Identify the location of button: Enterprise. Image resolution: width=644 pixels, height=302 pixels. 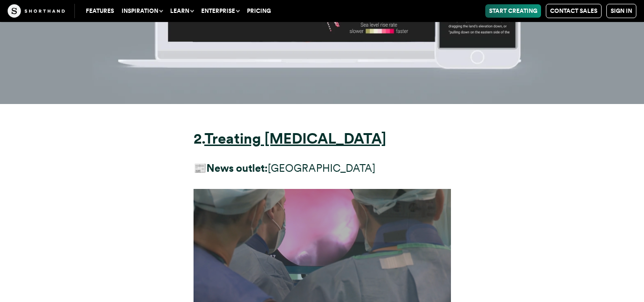
(220, 11).